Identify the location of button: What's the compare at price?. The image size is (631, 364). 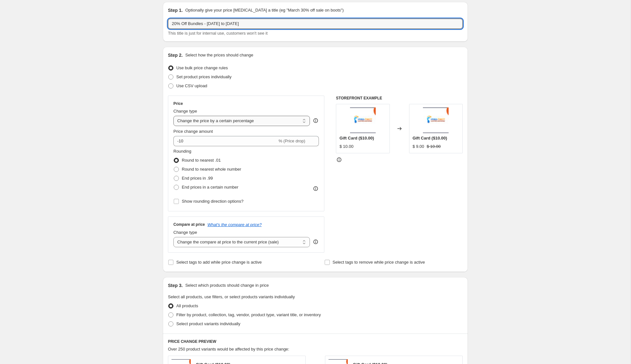
(235, 224).